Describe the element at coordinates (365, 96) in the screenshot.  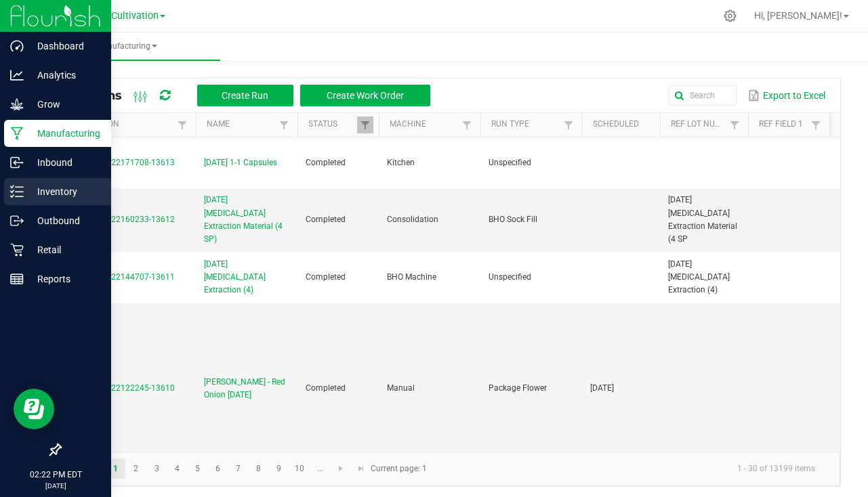
I see `button: Create Work Order` at that location.